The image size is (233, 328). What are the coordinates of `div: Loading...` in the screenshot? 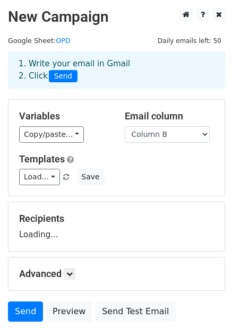 It's located at (116, 227).